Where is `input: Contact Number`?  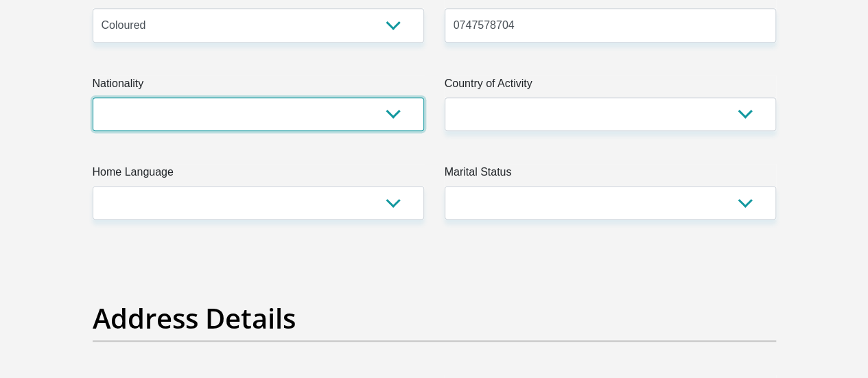 input: Contact Number is located at coordinates (610, 25).